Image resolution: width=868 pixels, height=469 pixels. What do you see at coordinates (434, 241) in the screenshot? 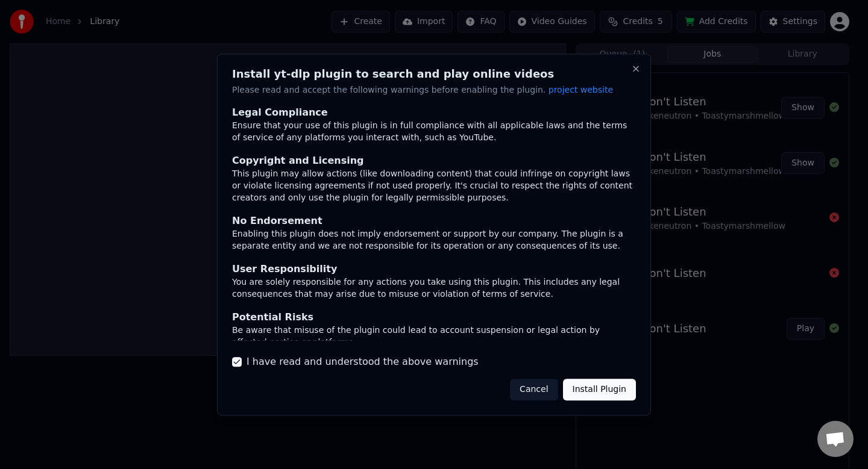
I see `div: Enabling this plugin does not imply endorsement or support by our company. The plugin is a separa...` at bounding box center [434, 241].